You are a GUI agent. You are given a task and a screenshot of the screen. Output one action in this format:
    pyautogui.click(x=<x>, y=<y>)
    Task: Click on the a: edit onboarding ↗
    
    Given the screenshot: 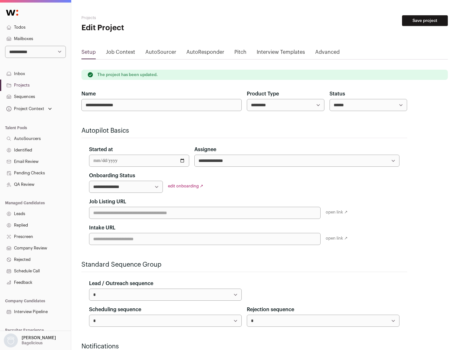 What is the action you would take?
    pyautogui.click(x=185, y=186)
    